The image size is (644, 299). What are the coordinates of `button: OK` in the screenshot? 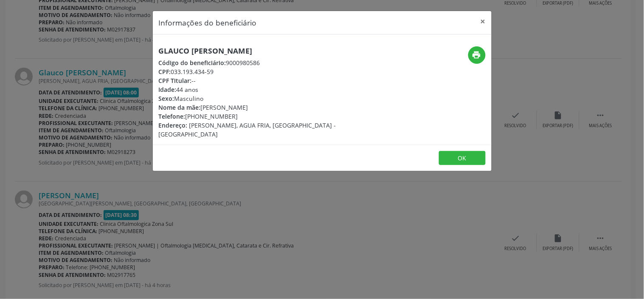 It's located at (462, 158).